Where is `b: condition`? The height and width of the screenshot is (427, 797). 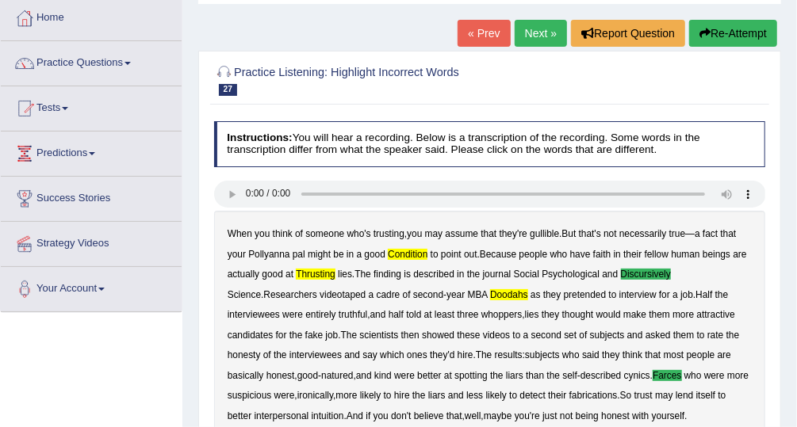 b: condition is located at coordinates (408, 255).